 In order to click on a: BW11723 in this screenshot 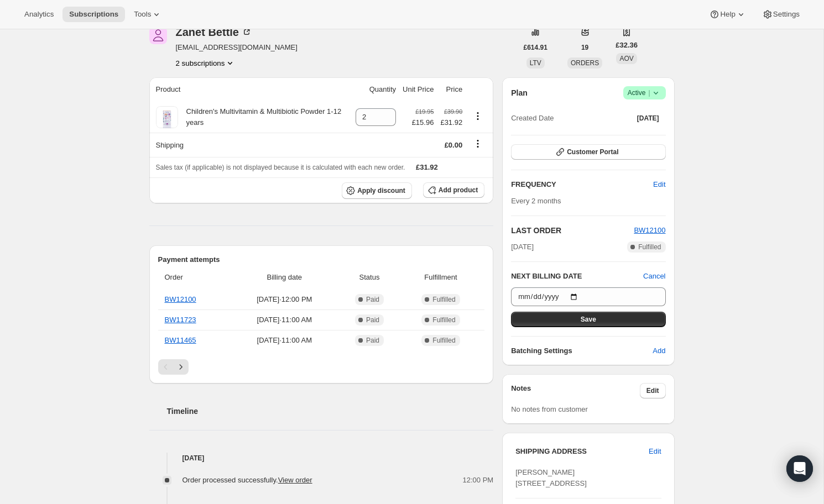, I will do `click(180, 320)`.